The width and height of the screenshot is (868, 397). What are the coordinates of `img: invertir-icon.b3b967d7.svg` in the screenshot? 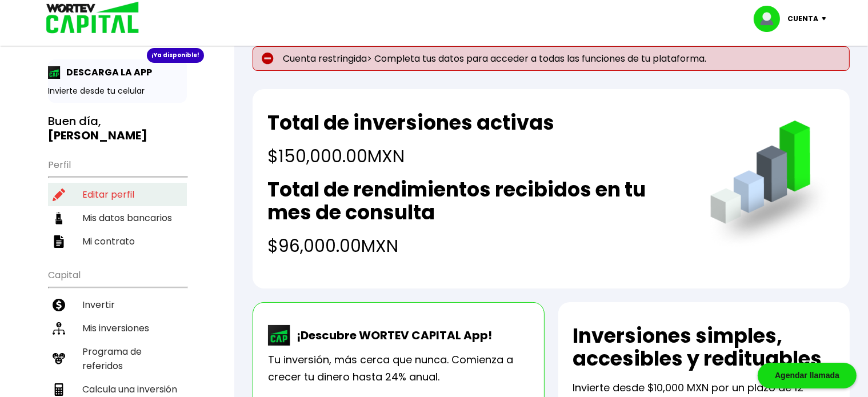 It's located at (59, 305).